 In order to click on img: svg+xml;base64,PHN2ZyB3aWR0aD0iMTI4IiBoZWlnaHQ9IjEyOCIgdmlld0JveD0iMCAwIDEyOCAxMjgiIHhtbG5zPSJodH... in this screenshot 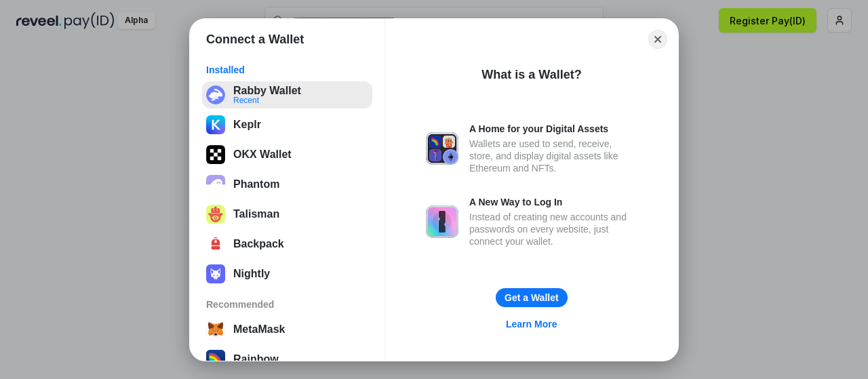, I will do `click(215, 215)`.